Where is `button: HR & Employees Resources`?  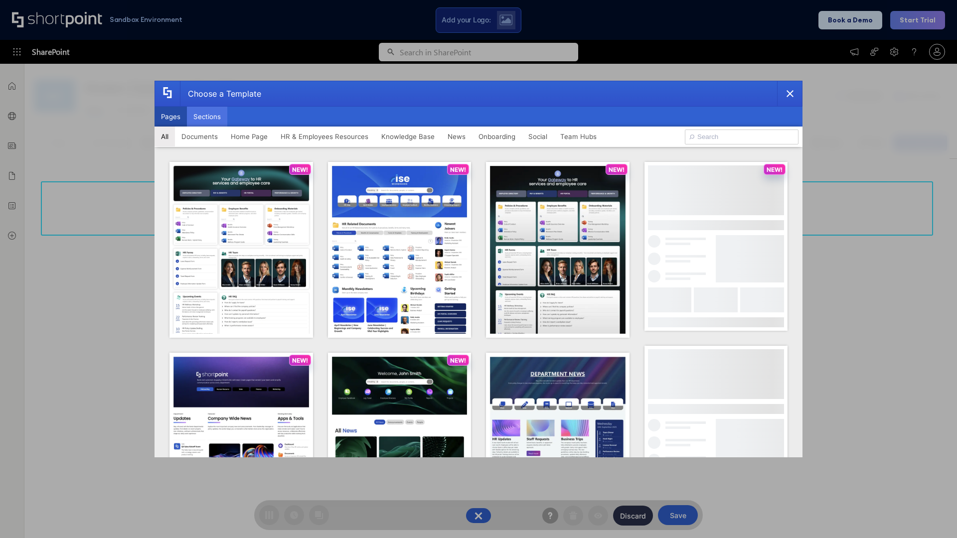
button: HR & Employees Resources is located at coordinates (324, 137).